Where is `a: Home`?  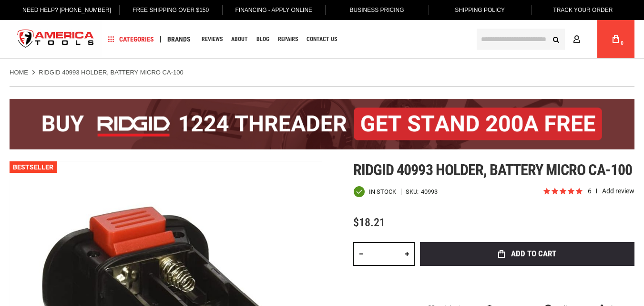 a: Home is located at coordinates (18, 73).